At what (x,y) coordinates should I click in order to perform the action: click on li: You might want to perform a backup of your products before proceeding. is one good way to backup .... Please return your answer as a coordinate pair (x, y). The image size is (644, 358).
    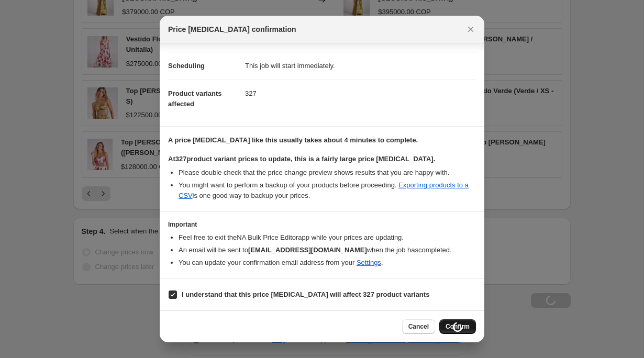
    Looking at the image, I should click on (327, 190).